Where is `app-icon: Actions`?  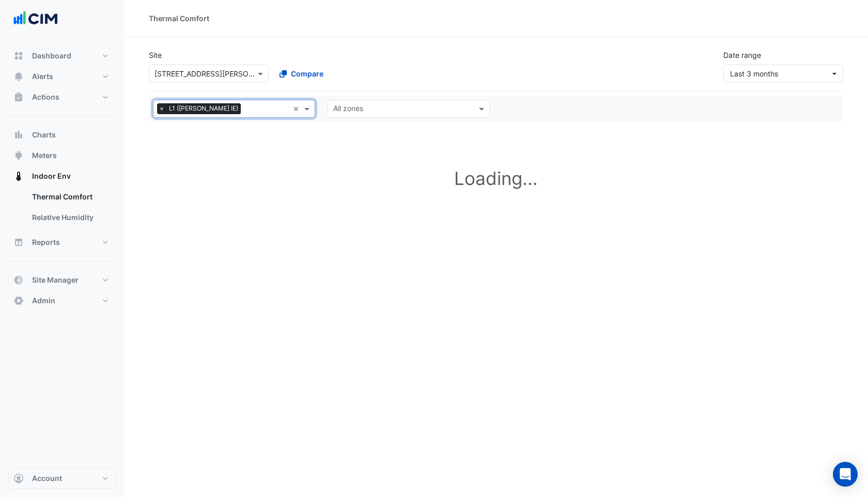
app-icon: Actions is located at coordinates (18, 97).